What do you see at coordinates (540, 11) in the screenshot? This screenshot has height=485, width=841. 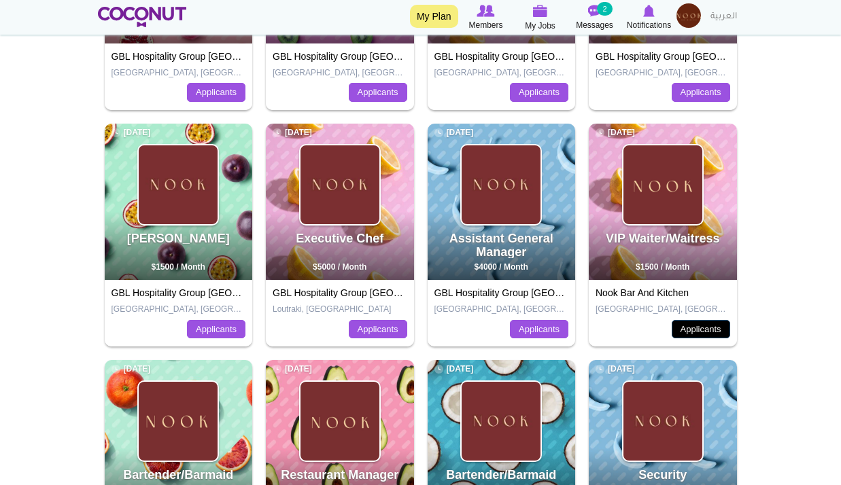 I see `img: My Jobs` at bounding box center [540, 11].